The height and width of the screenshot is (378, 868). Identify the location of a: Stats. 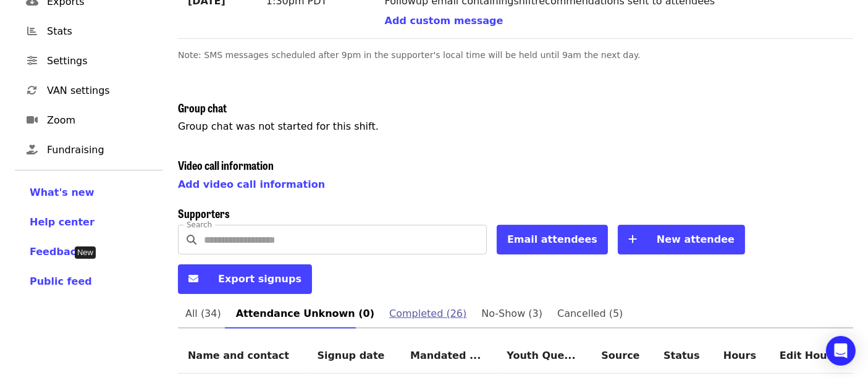
(89, 31).